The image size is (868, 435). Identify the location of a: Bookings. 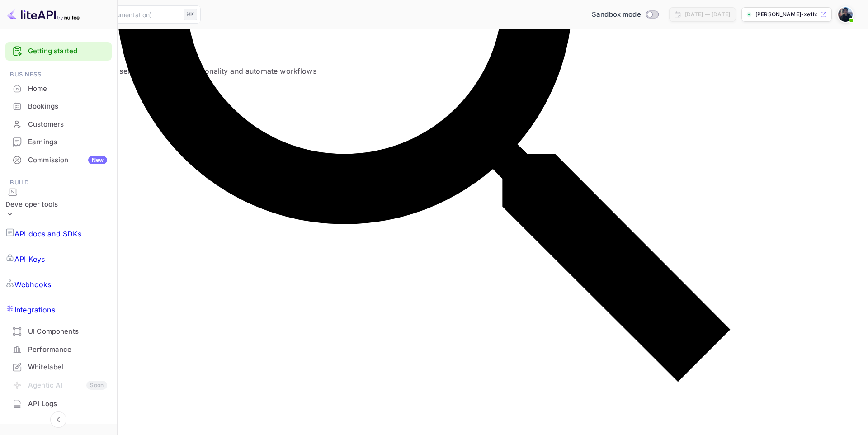
(58, 106).